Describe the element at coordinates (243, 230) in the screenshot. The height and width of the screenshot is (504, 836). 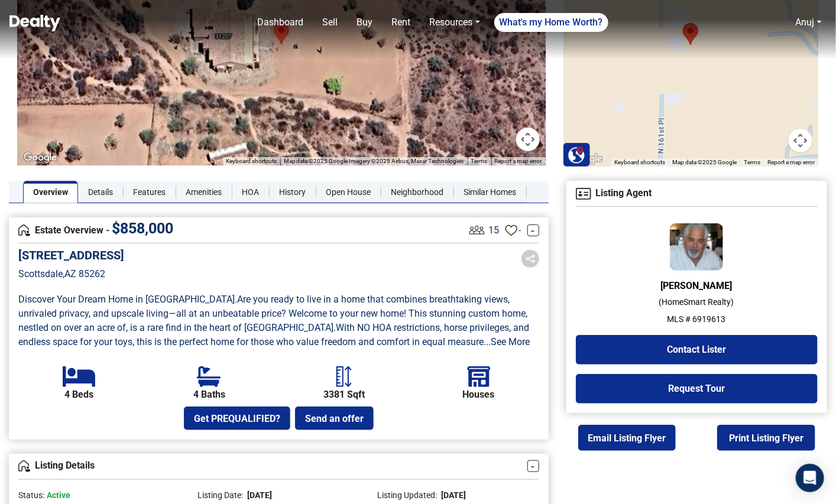
I see `h4: Estate Overview -` at that location.